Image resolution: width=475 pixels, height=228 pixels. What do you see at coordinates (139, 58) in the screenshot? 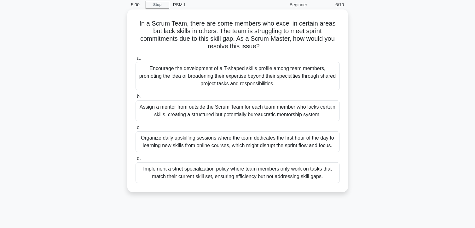
I see `span: a.` at bounding box center [139, 58].